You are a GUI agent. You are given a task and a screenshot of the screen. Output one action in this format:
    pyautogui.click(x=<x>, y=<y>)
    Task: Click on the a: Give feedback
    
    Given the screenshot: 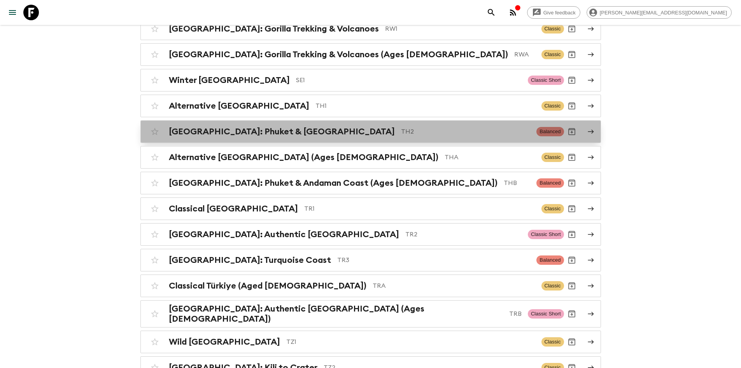 What is the action you would take?
    pyautogui.click(x=554, y=12)
    